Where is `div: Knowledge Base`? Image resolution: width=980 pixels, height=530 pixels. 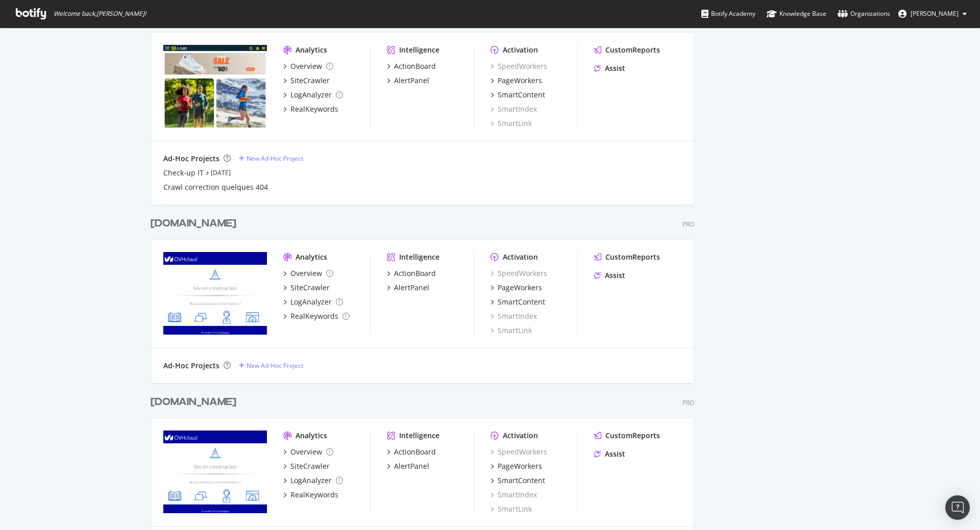 div: Knowledge Base is located at coordinates (796, 14).